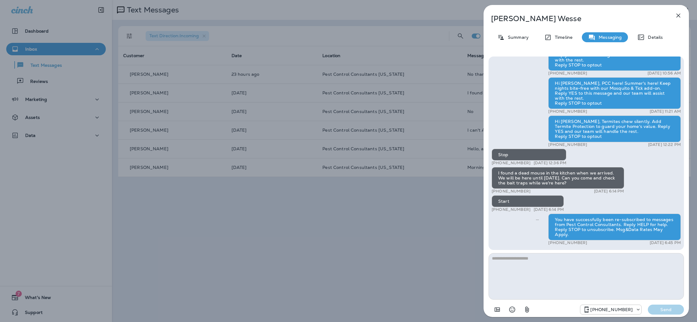 This screenshot has height=322, width=697. I want to click on div: +1 (815) 998-9676, so click(610, 310).